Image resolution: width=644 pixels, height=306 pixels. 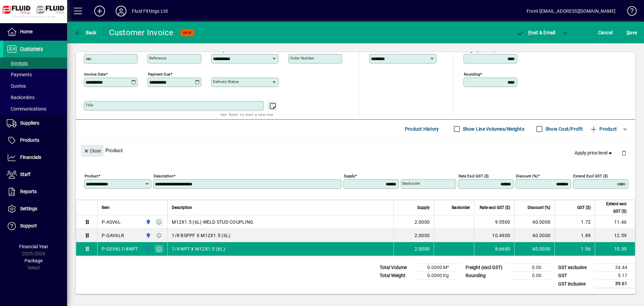 What do you see at coordinates (627, 32) in the screenshot?
I see `span: S` at bounding box center [627, 32].